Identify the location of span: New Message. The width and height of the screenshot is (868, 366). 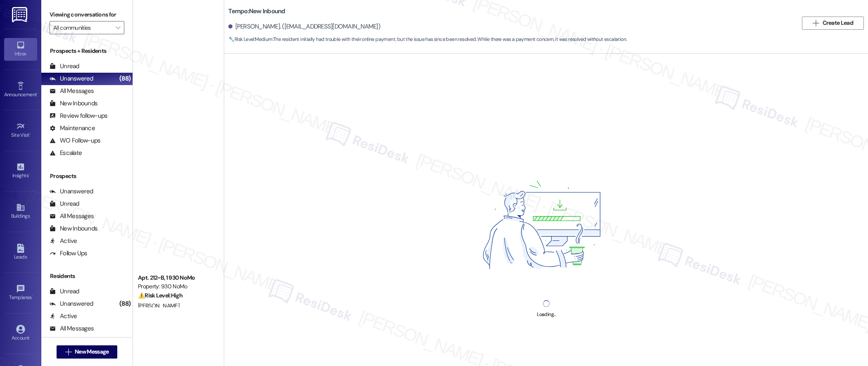
(91, 352).